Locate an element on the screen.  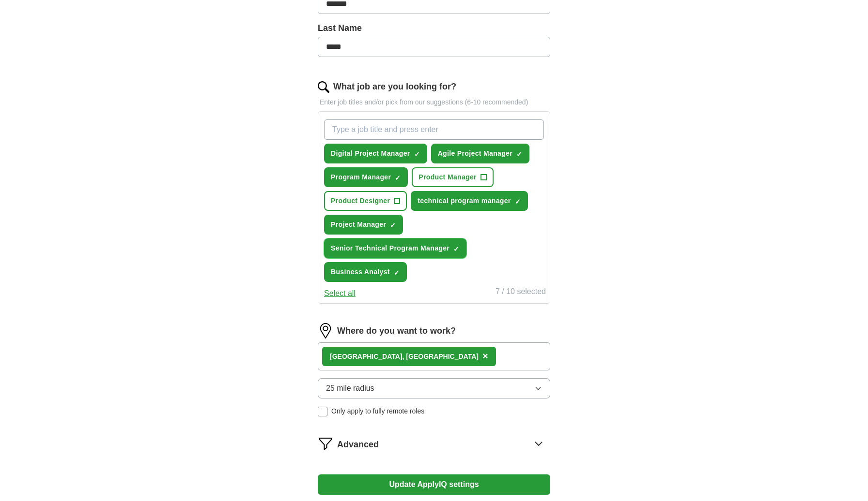
label: What job are you looking for? is located at coordinates (395, 86).